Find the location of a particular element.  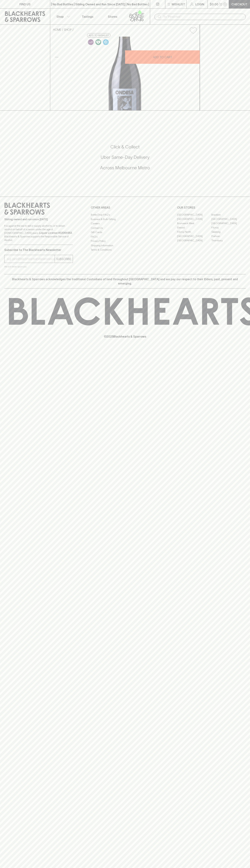

p: Subscribe to The Blackhearts Newsletter is located at coordinates (38, 250).